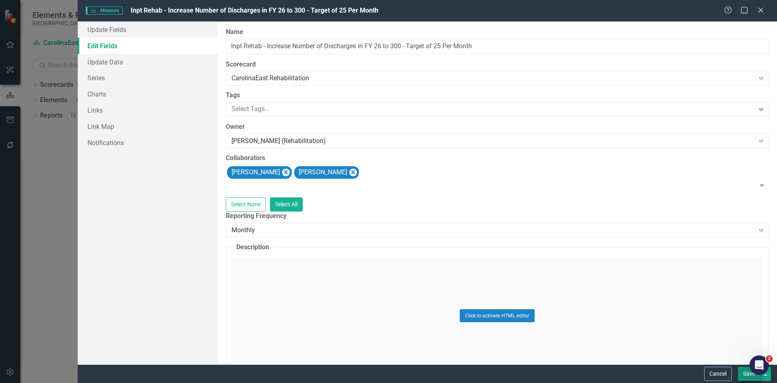 The width and height of the screenshot is (777, 383). Describe the element at coordinates (498, 158) in the screenshot. I see `label: Collaborators` at that location.